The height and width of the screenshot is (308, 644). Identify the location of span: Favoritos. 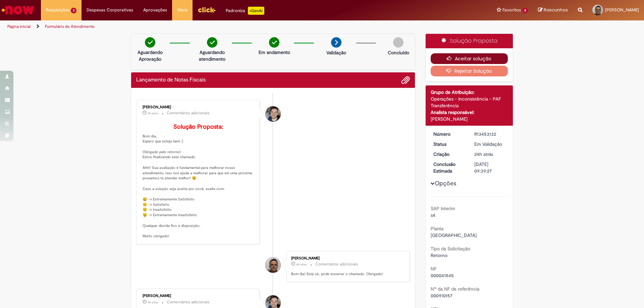
(512, 10).